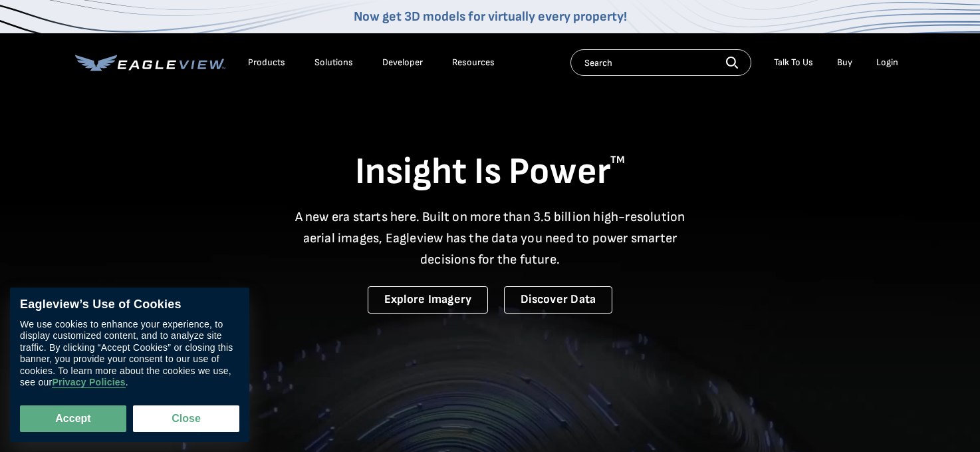  I want to click on a: Developer, so click(403, 62).